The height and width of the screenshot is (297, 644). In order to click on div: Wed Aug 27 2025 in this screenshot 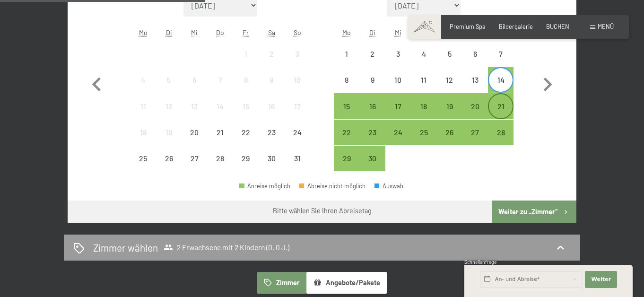, I will do `click(194, 158)`.